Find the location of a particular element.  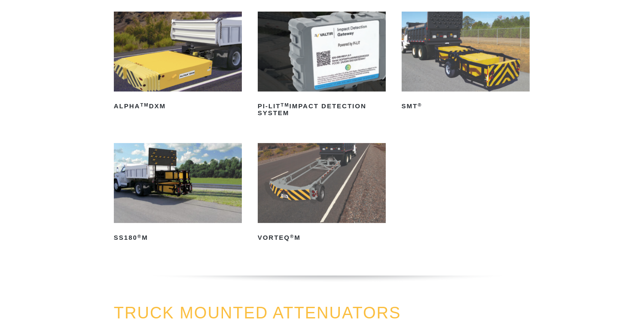

a: VORTEQ®M is located at coordinates (322, 194).